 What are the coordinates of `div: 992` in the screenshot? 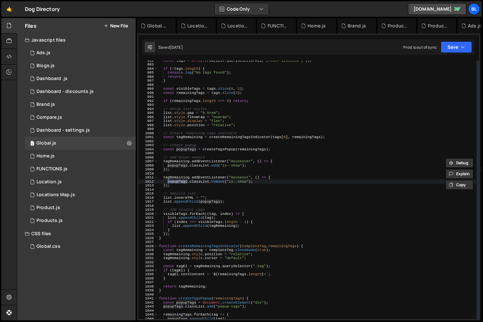 It's located at (148, 101).